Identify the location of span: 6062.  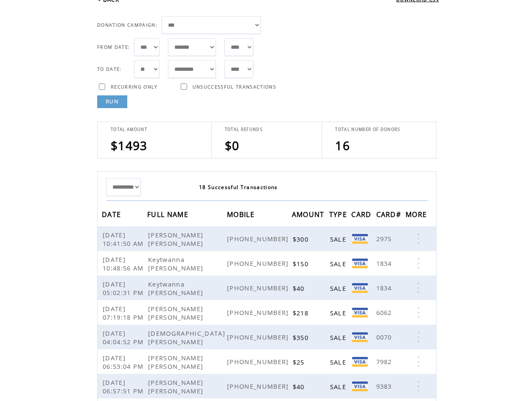
(385, 313).